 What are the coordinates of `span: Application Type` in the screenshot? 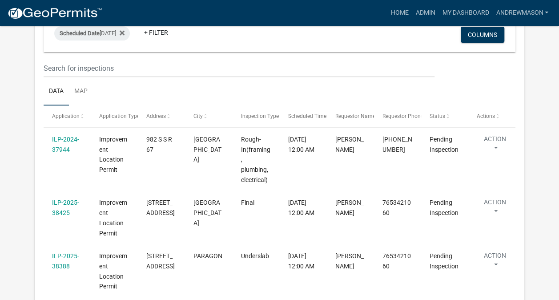 It's located at (119, 116).